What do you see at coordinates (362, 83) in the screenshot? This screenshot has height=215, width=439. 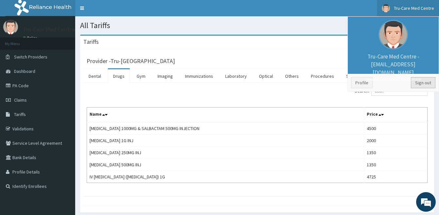 I see `a: Profile` at bounding box center [362, 83].